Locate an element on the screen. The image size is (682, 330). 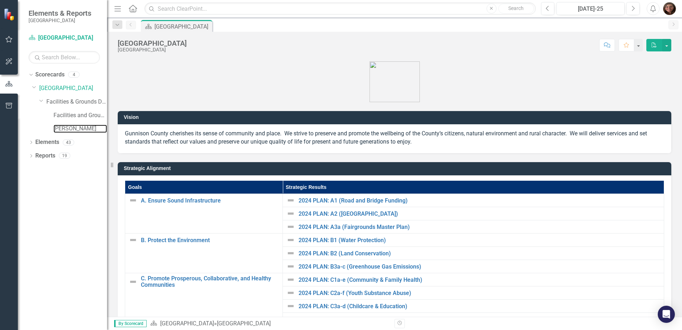
input: Search Below... is located at coordinates (64, 57).